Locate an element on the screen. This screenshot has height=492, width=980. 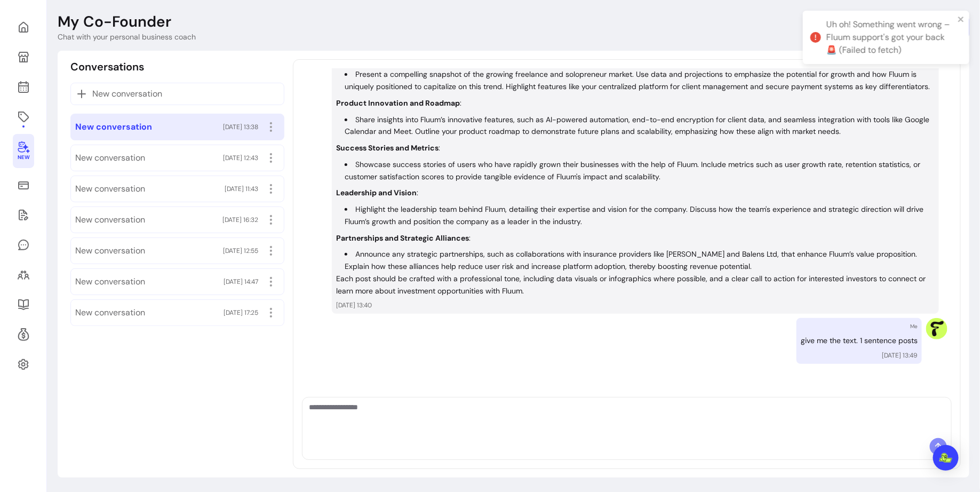
div: Open Intercom Messenger is located at coordinates (946, 457).